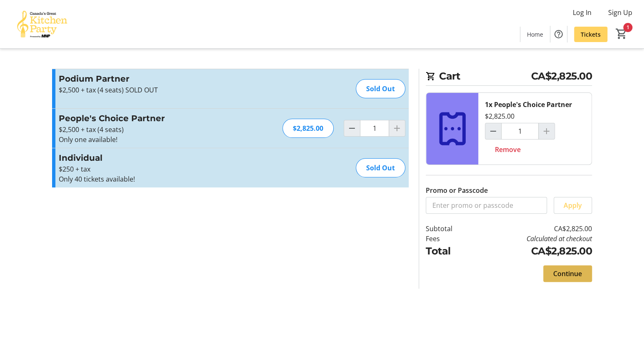  What do you see at coordinates (150, 79) in the screenshot?
I see `h3: Podium Partner` at bounding box center [150, 79].